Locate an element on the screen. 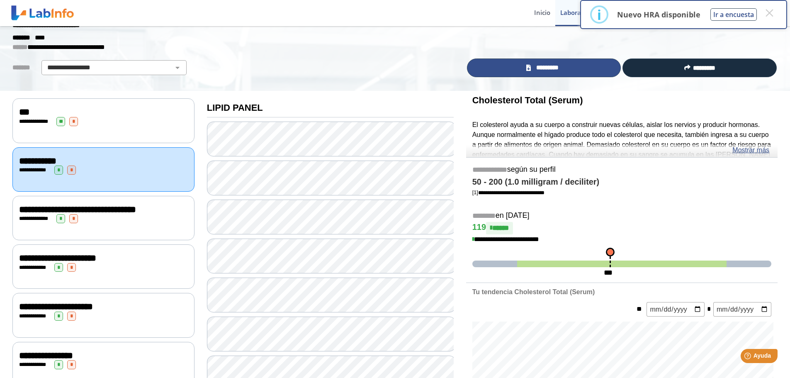 The width and height of the screenshot is (790, 378). a: Mostrar más is located at coordinates (751, 150).